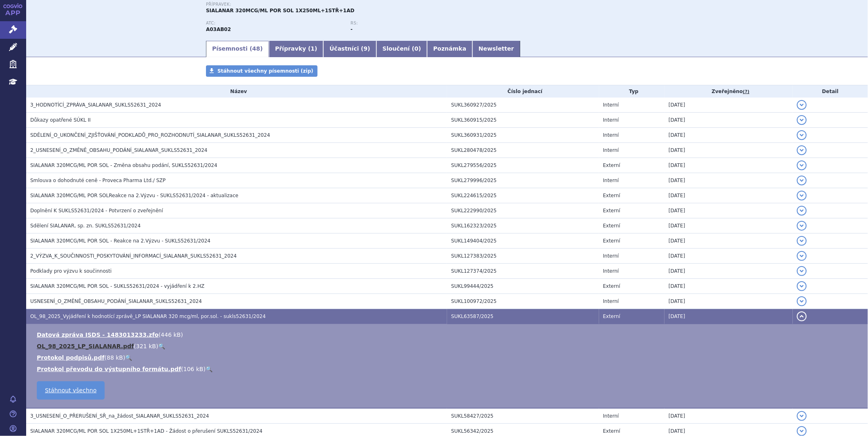  I want to click on span: 446 kB, so click(170, 335).